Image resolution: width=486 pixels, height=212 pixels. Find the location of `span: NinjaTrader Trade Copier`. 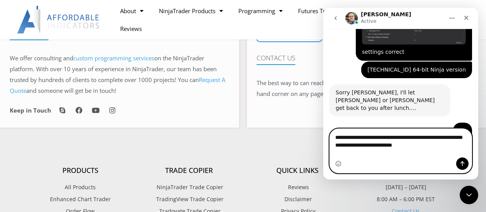

span: NinjaTrader Trade Copier is located at coordinates (189, 188).